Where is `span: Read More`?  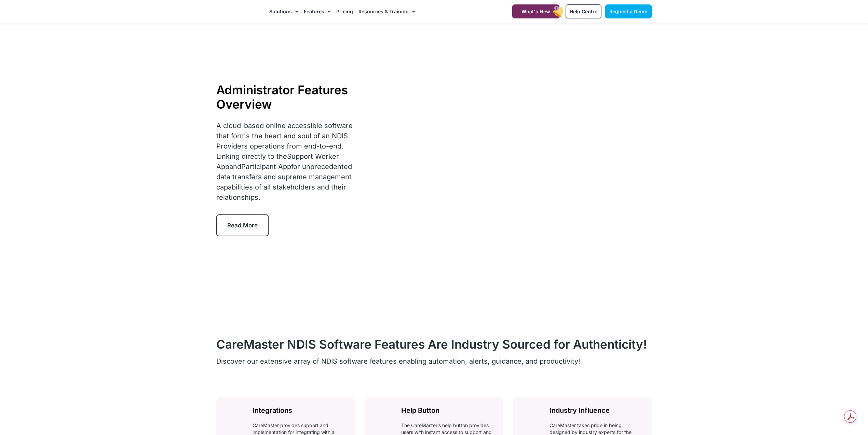
span: Read More is located at coordinates (243, 225).